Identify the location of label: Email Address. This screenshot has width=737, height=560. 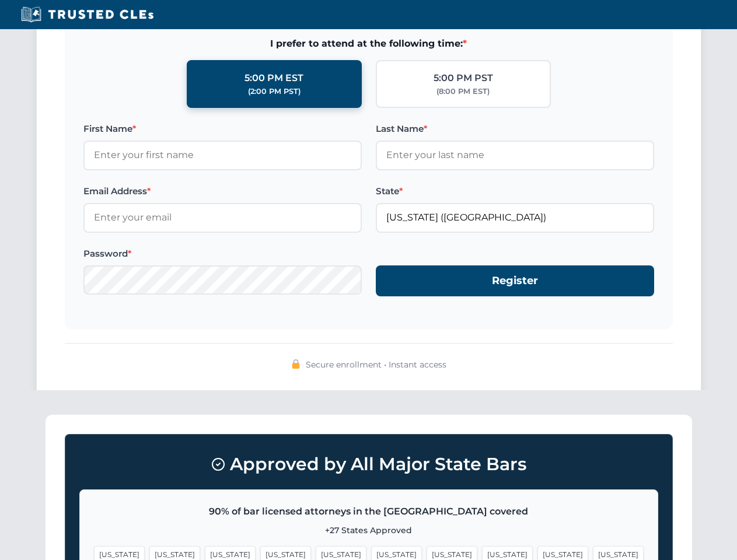
(222, 192).